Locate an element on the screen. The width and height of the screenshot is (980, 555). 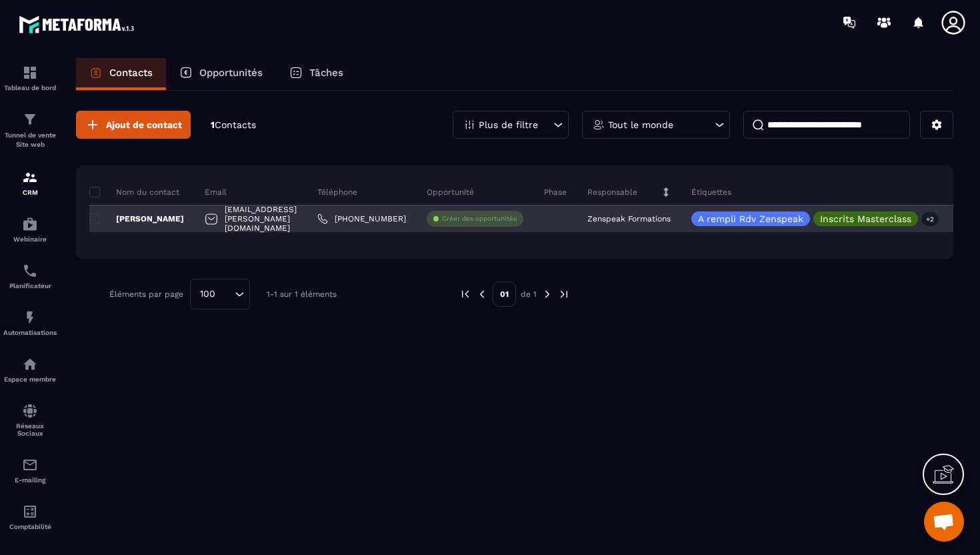
a: formationformationTableau de bord is located at coordinates (30, 78).